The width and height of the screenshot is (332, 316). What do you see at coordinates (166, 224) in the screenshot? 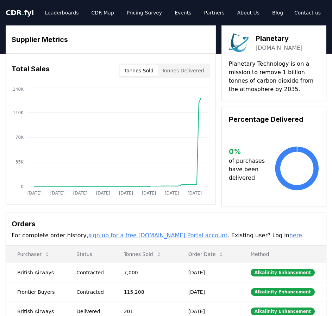
I see `h3: Orders` at bounding box center [166, 224].